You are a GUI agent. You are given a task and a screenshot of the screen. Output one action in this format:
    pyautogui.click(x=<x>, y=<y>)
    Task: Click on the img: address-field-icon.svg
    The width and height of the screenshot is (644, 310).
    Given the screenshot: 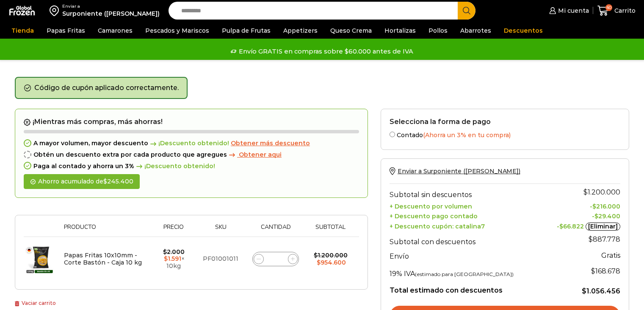 What is the action you would take?
    pyautogui.click(x=56, y=10)
    